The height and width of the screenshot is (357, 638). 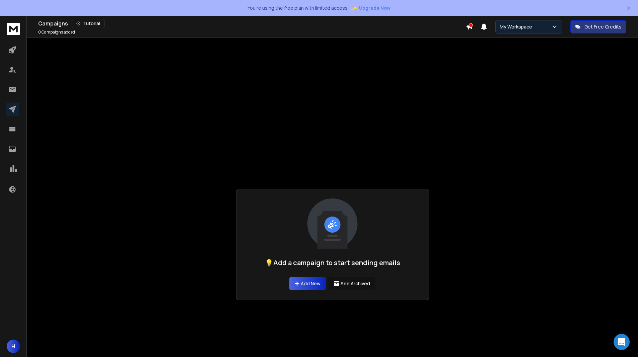 I want to click on p: My Workspace, so click(x=517, y=27).